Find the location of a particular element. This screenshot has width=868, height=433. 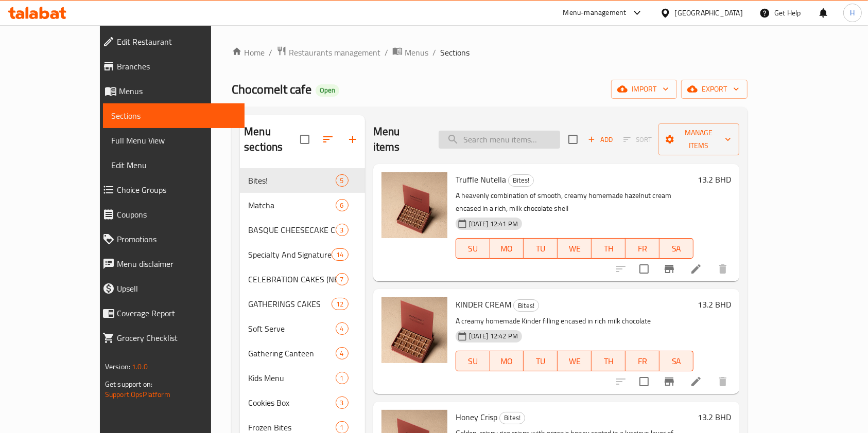

div: BASQUE CHEESECAKE COLLECTION3 is located at coordinates (302, 230).